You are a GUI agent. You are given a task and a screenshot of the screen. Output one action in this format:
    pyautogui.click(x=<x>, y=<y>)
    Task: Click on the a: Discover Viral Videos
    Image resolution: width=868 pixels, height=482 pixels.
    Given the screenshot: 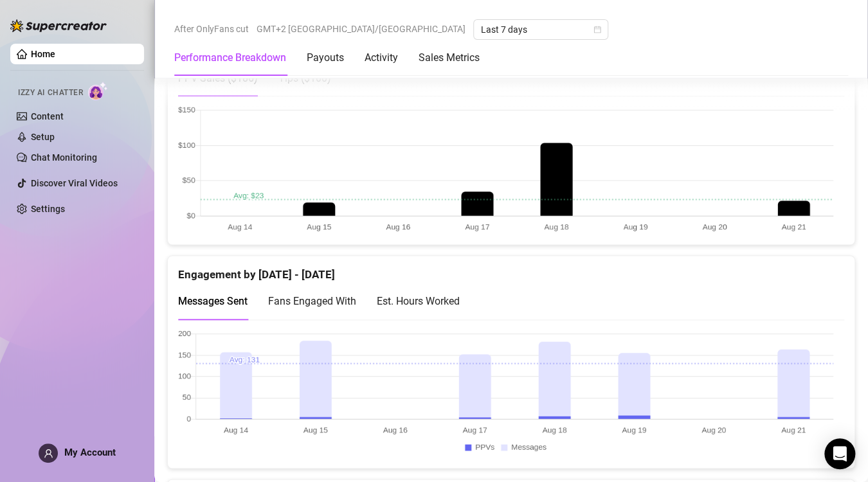 What is the action you would take?
    pyautogui.click(x=74, y=183)
    